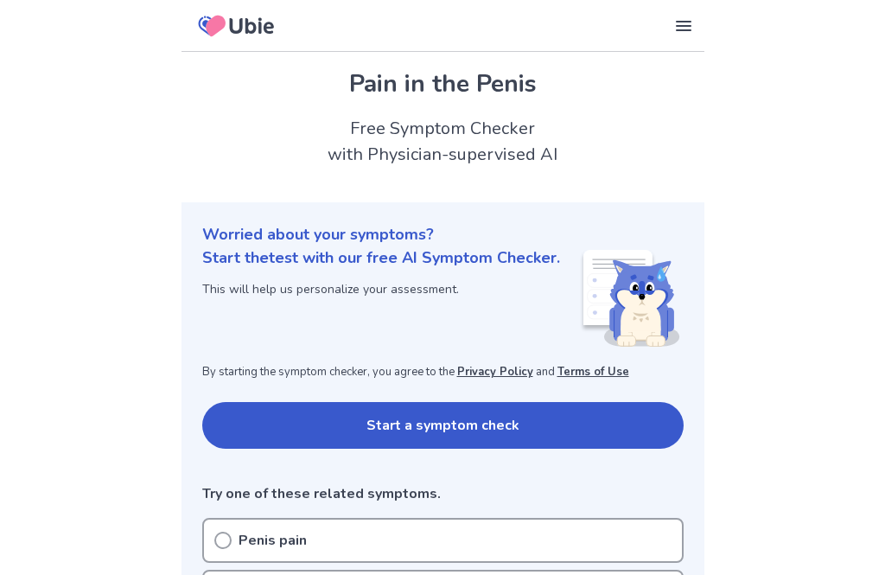 Image resolution: width=885 pixels, height=575 pixels. Describe the element at coordinates (443, 494) in the screenshot. I see `p: Try one of these related symptoms.` at that location.